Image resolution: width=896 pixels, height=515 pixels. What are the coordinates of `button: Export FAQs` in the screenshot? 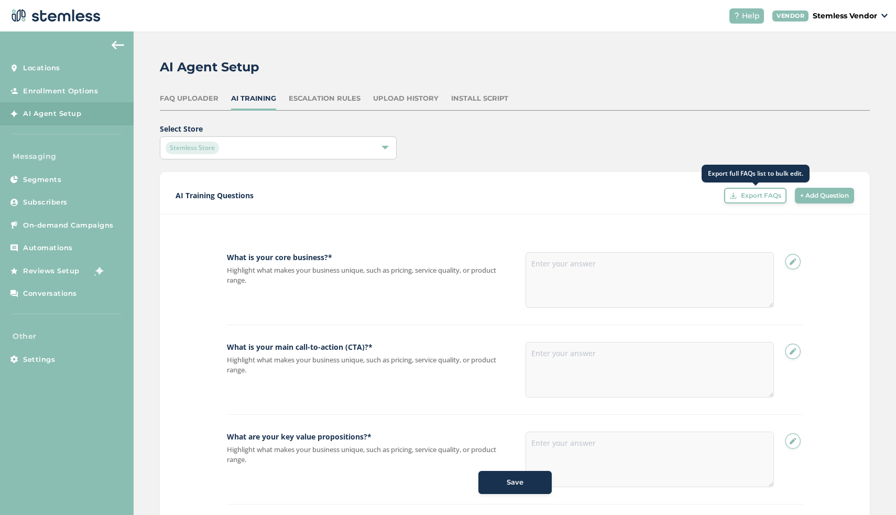 It's located at (755, 195).